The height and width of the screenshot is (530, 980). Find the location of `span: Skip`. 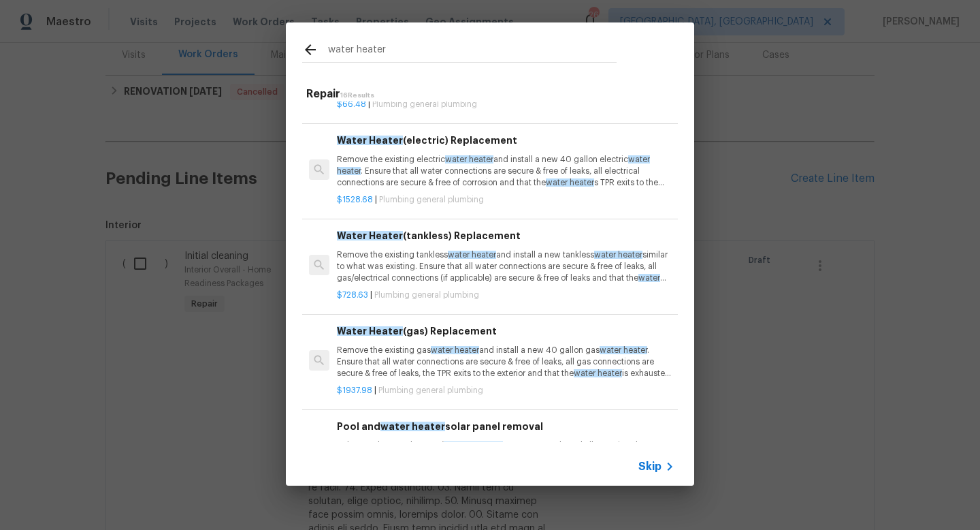

span: Skip is located at coordinates (650, 466).